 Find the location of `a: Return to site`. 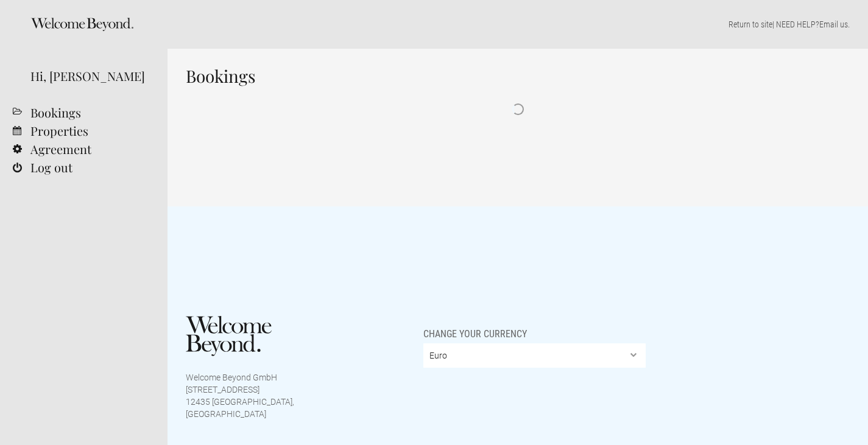

a: Return to site is located at coordinates (750, 24).